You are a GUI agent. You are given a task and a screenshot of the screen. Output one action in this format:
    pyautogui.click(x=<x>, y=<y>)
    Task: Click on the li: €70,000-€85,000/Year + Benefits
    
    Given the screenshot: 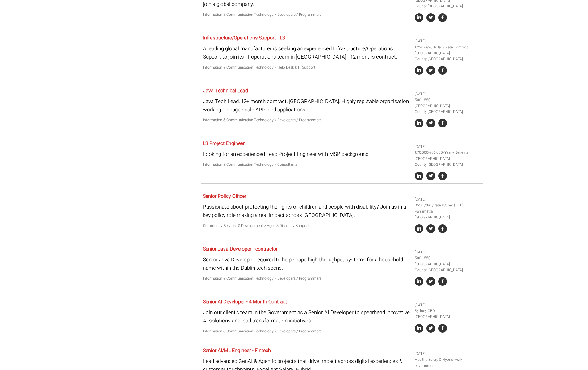 What is the action you would take?
    pyautogui.click(x=448, y=152)
    